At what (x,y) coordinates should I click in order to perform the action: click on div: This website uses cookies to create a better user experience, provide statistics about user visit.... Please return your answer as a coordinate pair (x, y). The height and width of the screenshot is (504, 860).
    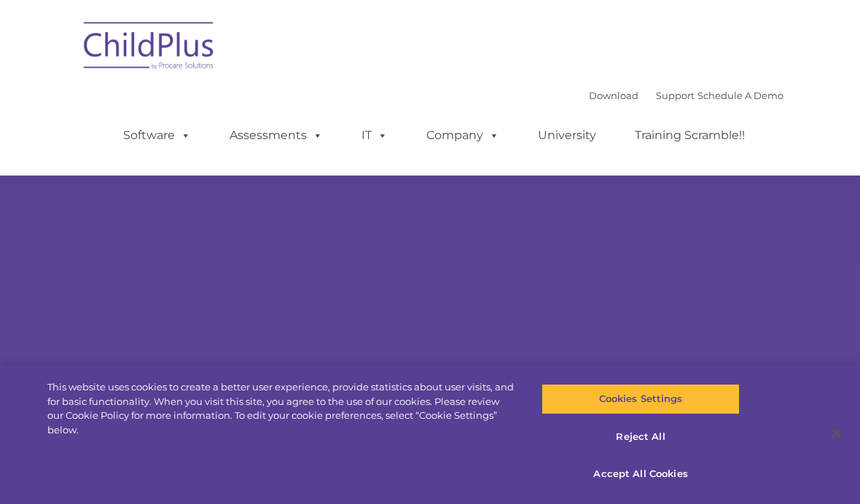
    Looking at the image, I should click on (281, 409).